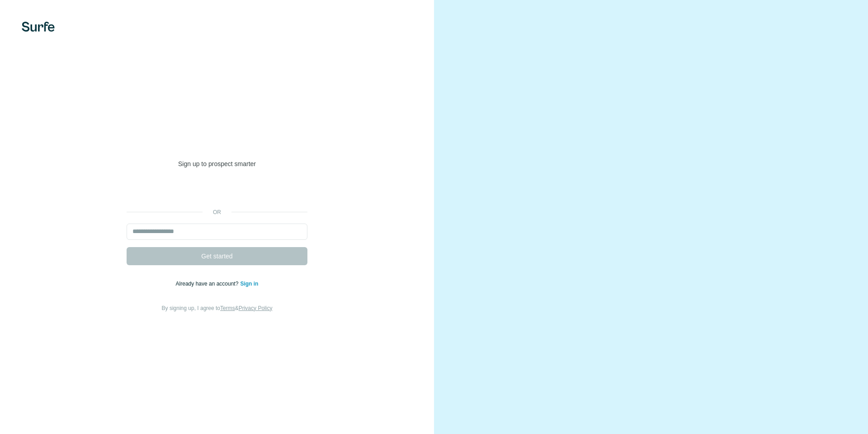 The height and width of the screenshot is (434, 868). Describe the element at coordinates (217, 212) in the screenshot. I see `p: or` at that location.